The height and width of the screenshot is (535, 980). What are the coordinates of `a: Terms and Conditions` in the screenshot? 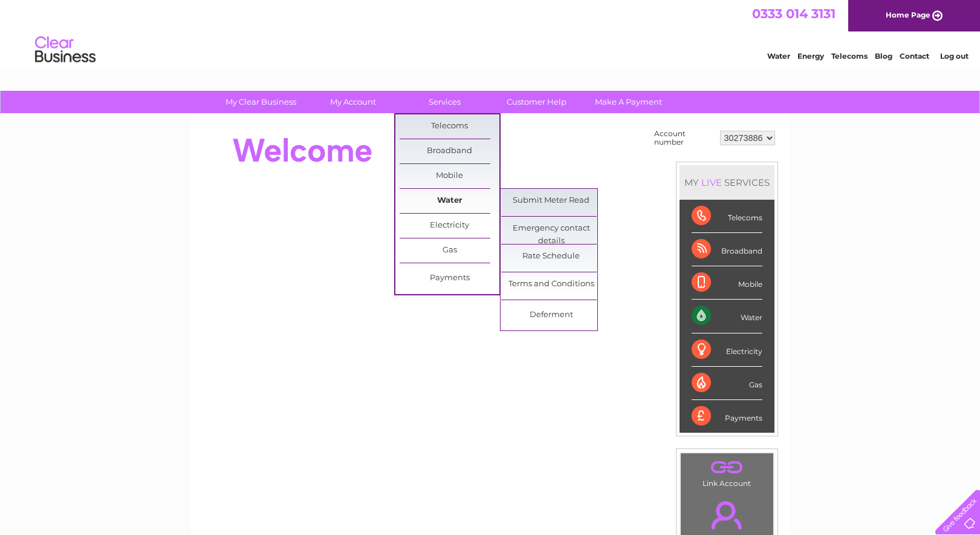 It's located at (551, 285).